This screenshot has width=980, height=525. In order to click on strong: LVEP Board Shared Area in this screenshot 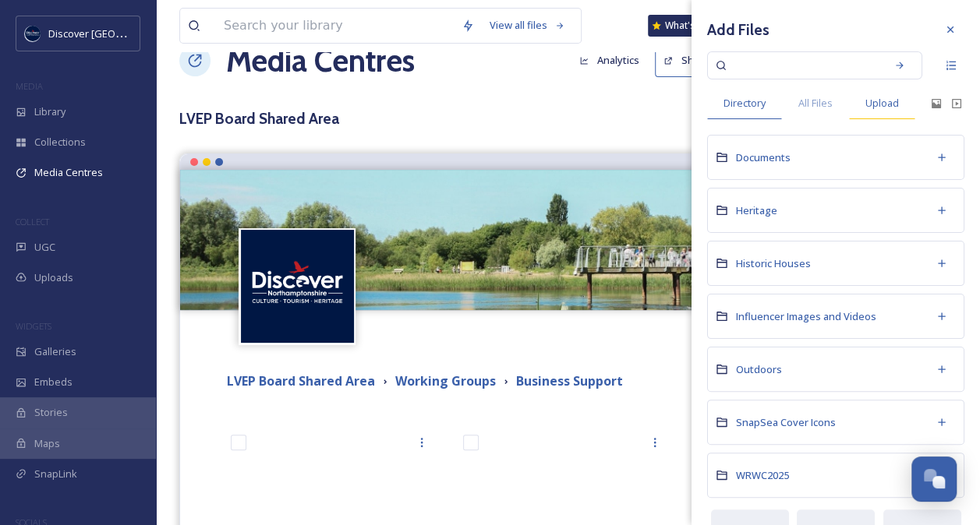, I will do `click(301, 381)`.